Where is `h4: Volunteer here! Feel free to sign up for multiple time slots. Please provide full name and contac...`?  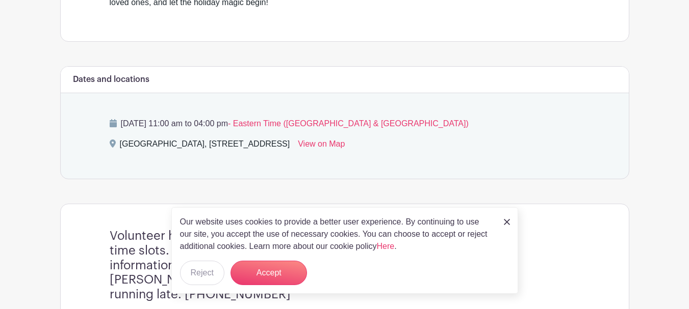
h4: Volunteer here! Feel free to sign up for multiple time slots. Please provide full name and contac... is located at coordinates (250, 266).